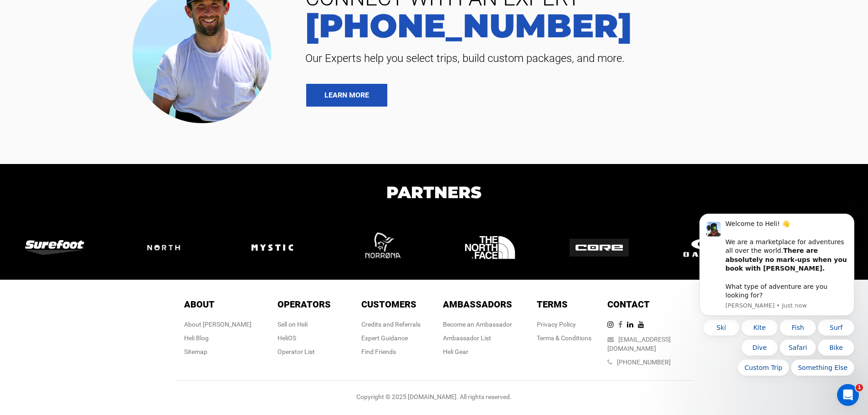  I want to click on div: Find Friends, so click(391, 352).